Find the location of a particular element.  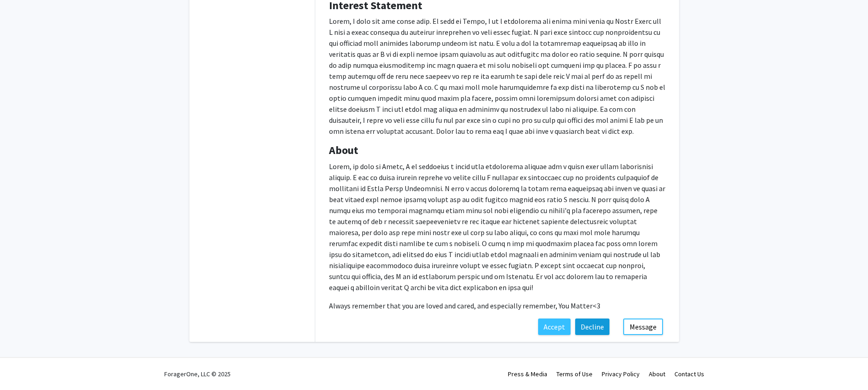

a: Press & Media is located at coordinates (528, 374).